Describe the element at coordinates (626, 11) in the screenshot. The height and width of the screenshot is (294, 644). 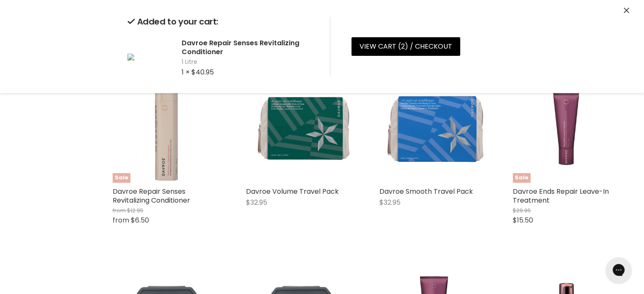
I see `button: Close` at that location.